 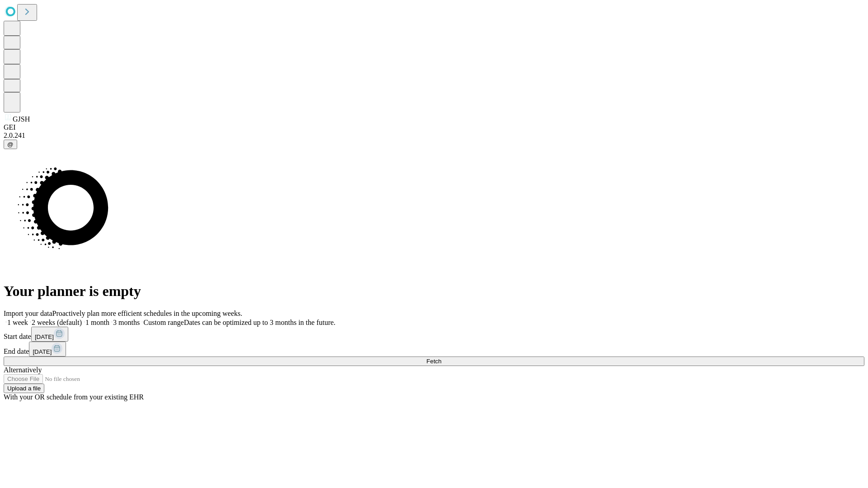 I want to click on span: Import your data, so click(x=28, y=313).